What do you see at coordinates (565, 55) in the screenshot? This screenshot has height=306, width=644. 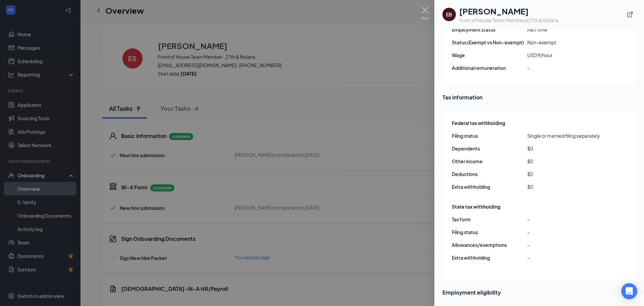 I see `span: USD 9/hour` at bounding box center [565, 55].